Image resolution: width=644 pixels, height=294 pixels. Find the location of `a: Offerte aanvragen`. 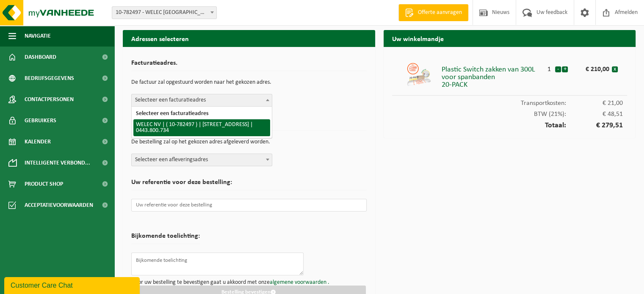

a: Offerte aanvragen is located at coordinates (433, 12).